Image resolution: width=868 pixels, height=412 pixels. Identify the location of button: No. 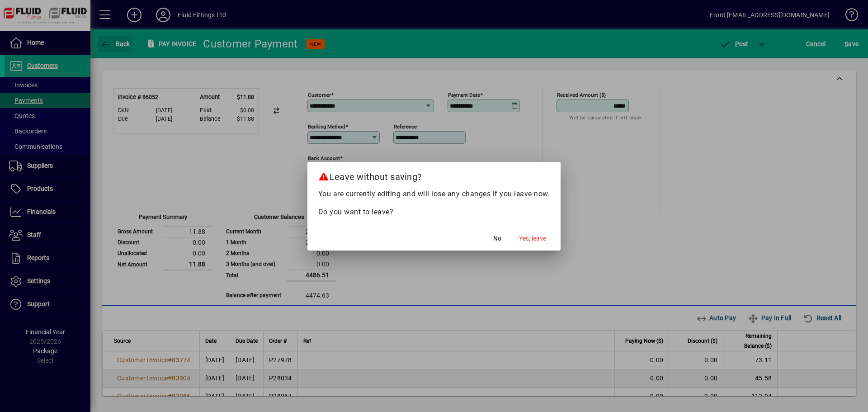
(497, 238).